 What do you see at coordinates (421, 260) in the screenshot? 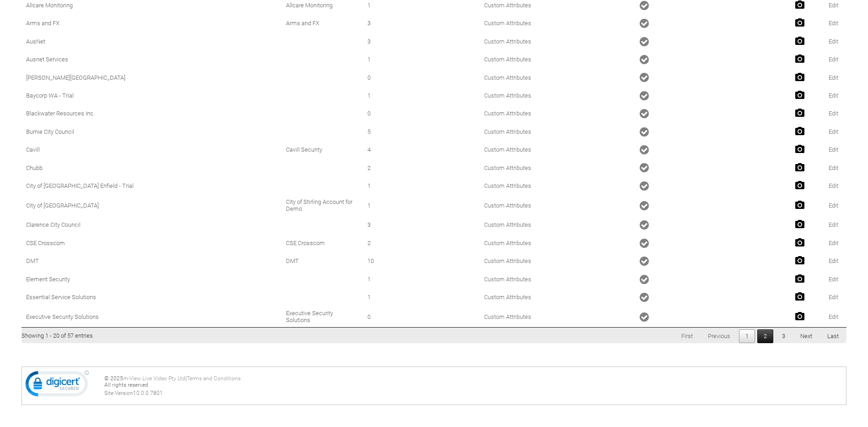
I see `td: 10` at bounding box center [421, 260].